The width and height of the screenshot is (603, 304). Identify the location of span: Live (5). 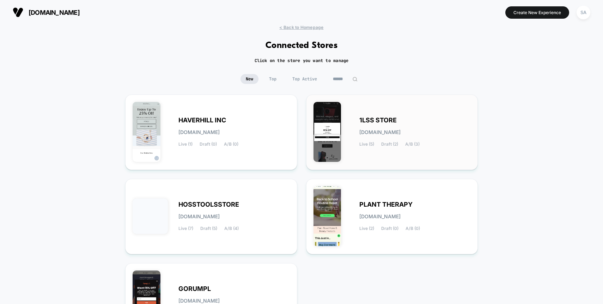
(366, 144).